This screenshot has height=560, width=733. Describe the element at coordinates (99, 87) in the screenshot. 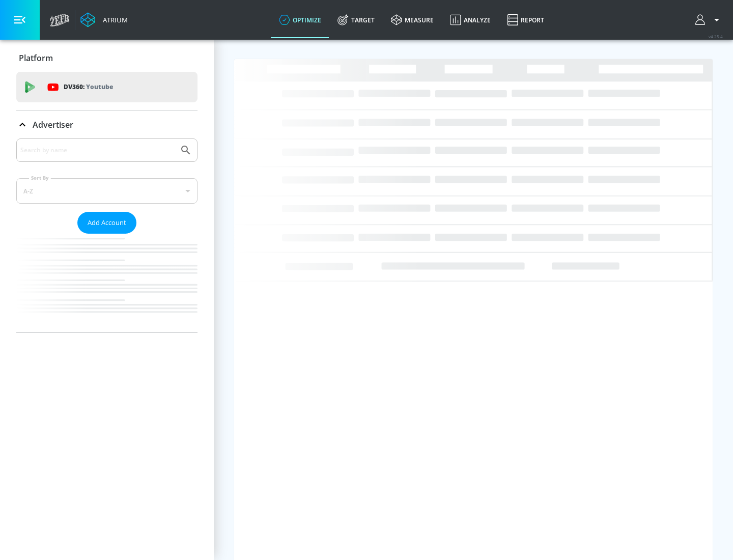

I see `p: Youtube` at that location.